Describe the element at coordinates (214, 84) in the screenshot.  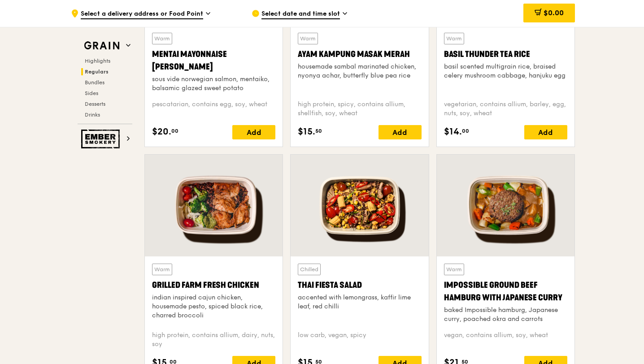
I see `div: sous vide norwegian salmon, mentaiko, balsamic glazed sweet potato` at that location.